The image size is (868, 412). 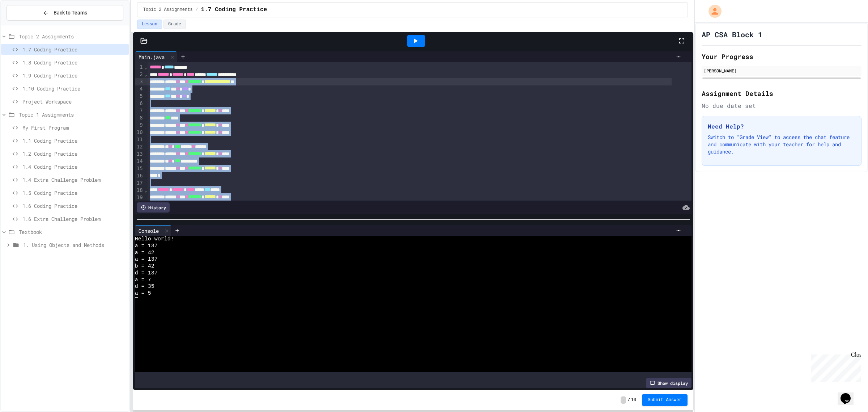 What do you see at coordinates (74, 101) in the screenshot?
I see `span: Project Workspace` at bounding box center [74, 101].